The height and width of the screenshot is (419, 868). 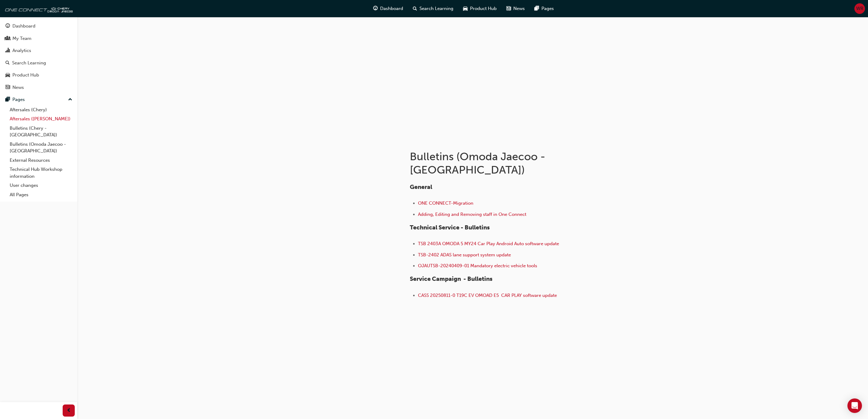 What do you see at coordinates (24, 26) in the screenshot?
I see `div: Dashboard` at bounding box center [24, 26].